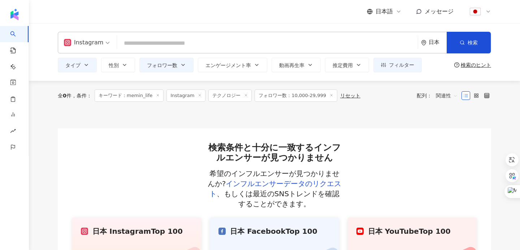 This screenshot has height=250, width=520. I want to click on button: エンゲージメント率, so click(233, 65).